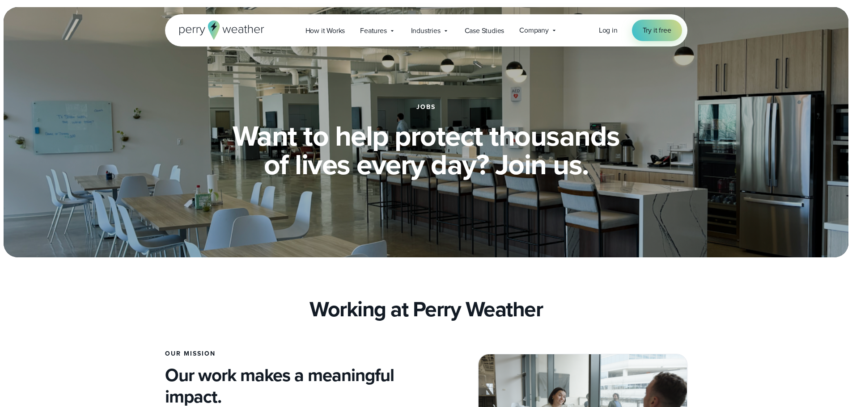 The width and height of the screenshot is (852, 407). What do you see at coordinates (534, 30) in the screenshot?
I see `span: Company` at bounding box center [534, 30].